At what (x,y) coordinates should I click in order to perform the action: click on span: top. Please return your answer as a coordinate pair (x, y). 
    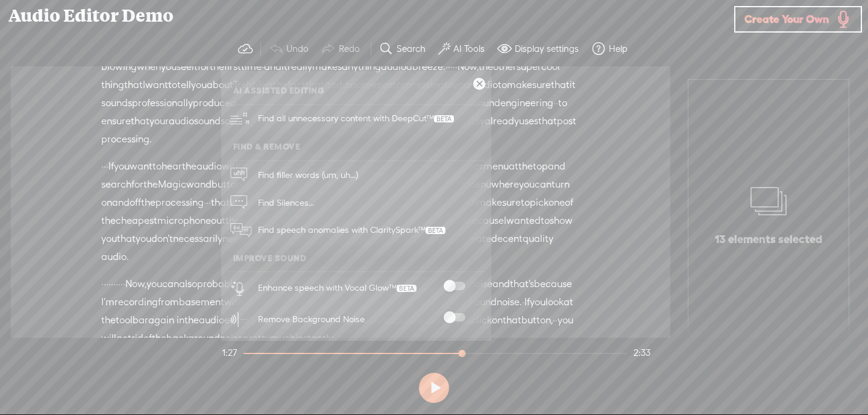
    Looking at the image, I should click on (541, 166).